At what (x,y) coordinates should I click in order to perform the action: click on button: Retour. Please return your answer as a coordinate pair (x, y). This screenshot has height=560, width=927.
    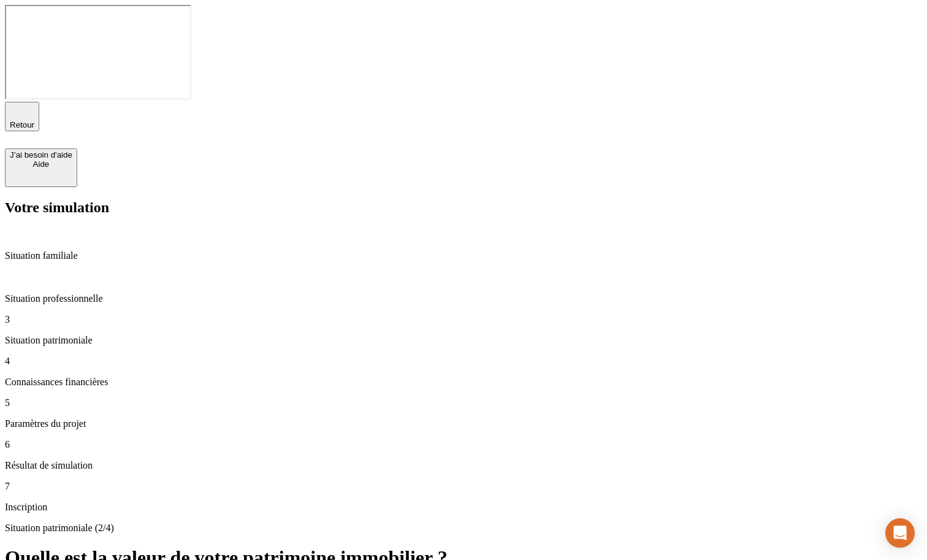
    Looking at the image, I should click on (23, 117).